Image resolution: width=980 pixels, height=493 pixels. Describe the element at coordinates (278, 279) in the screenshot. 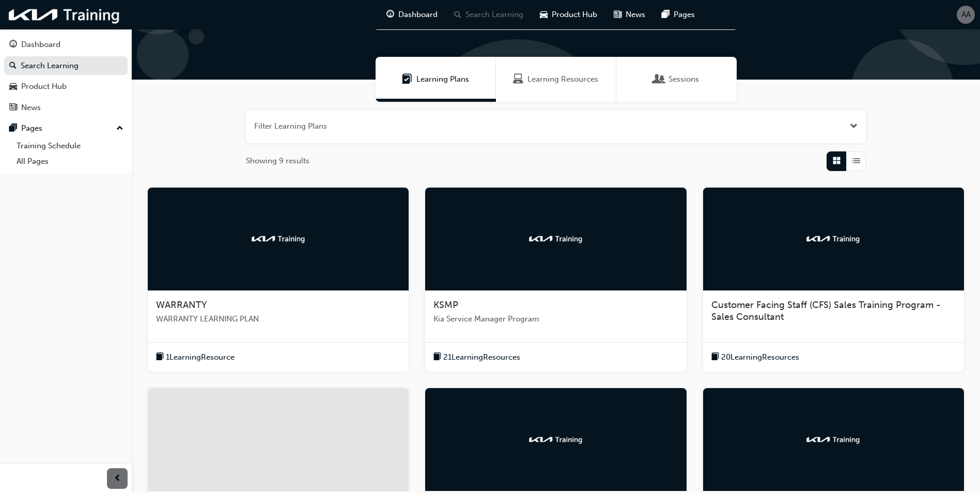

I see `a: kia-trainingWARRANTYWARRANTY LEARNING PLANbook-icon1LearningResource` at that location.